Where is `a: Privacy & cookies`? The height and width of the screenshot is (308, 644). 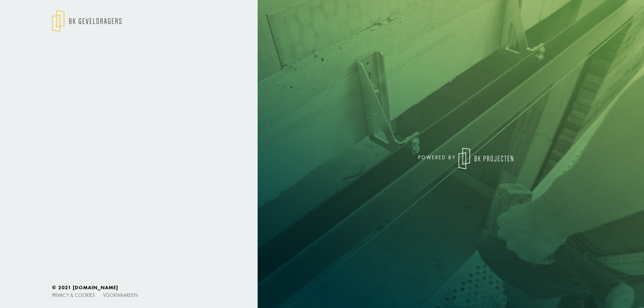 a: Privacy & cookies is located at coordinates (74, 295).